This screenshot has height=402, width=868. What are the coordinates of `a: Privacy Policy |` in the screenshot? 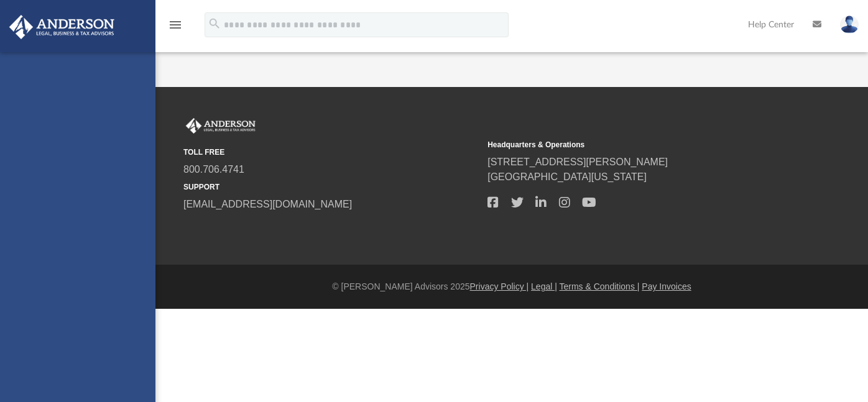 It's located at (499, 287).